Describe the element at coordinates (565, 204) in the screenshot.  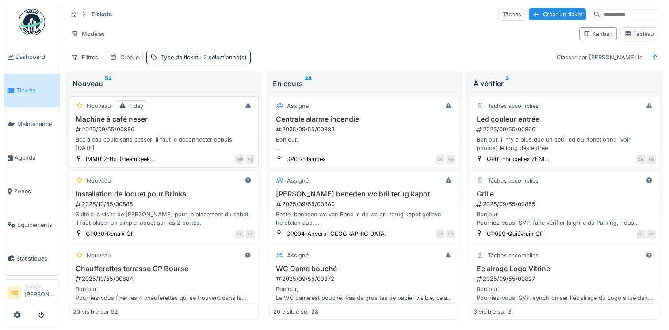
I see `div: 2025/09/55/00855` at that location.